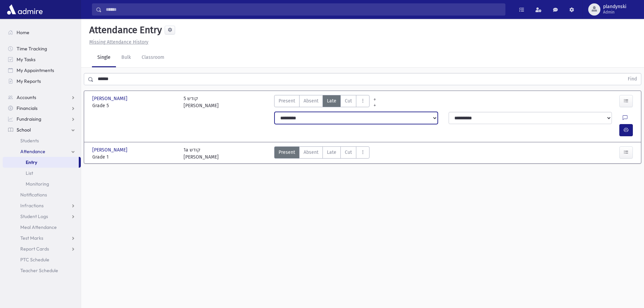  I want to click on span: PTC Schedule, so click(35, 260).